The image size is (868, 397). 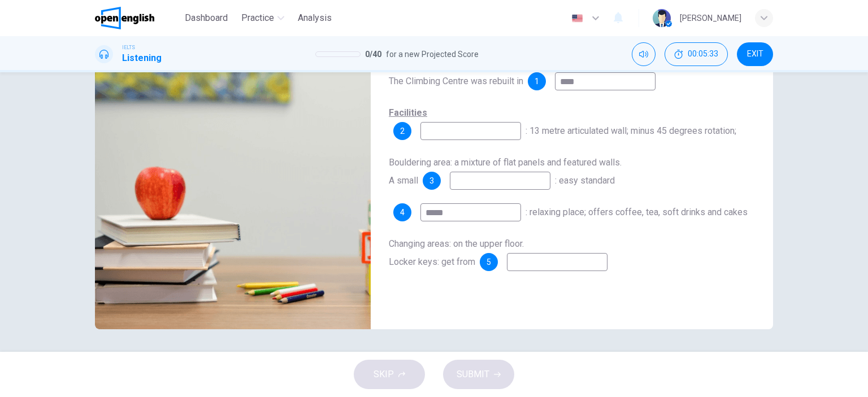 What do you see at coordinates (137, 18) in the screenshot?
I see `a: OpenEnglish logo` at bounding box center [137, 18].